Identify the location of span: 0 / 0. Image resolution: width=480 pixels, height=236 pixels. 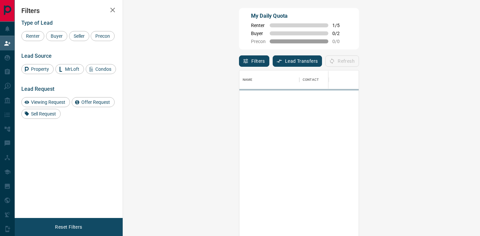
(340, 41).